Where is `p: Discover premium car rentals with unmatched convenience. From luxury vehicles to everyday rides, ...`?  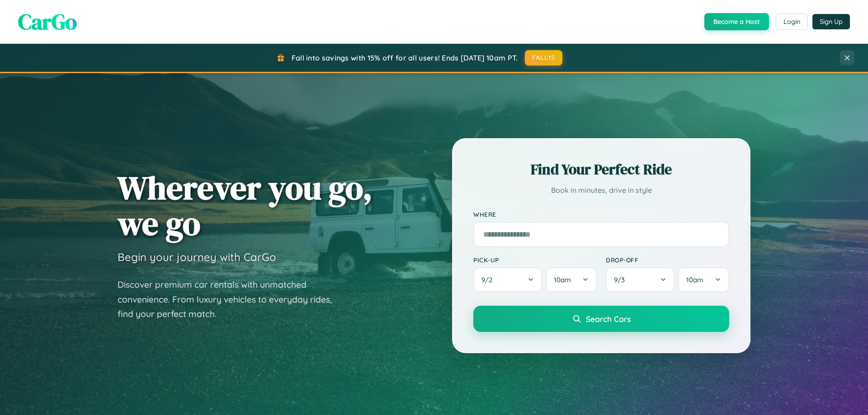 p: Discover premium car rentals with unmatched convenience. From luxury vehicles to everyday rides, ... is located at coordinates (231, 300).